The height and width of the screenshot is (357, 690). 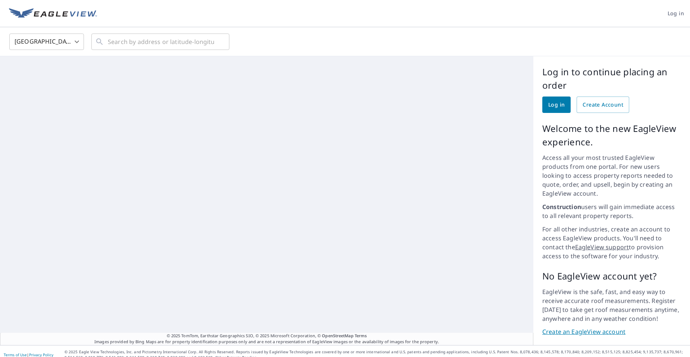 I want to click on input: Search by address or latitude-longitude, so click(x=161, y=42).